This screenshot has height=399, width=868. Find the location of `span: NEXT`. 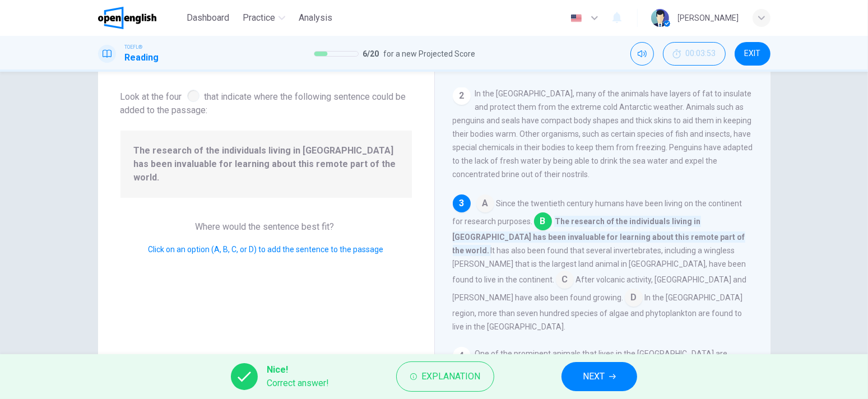

span: NEXT is located at coordinates (593, 376).